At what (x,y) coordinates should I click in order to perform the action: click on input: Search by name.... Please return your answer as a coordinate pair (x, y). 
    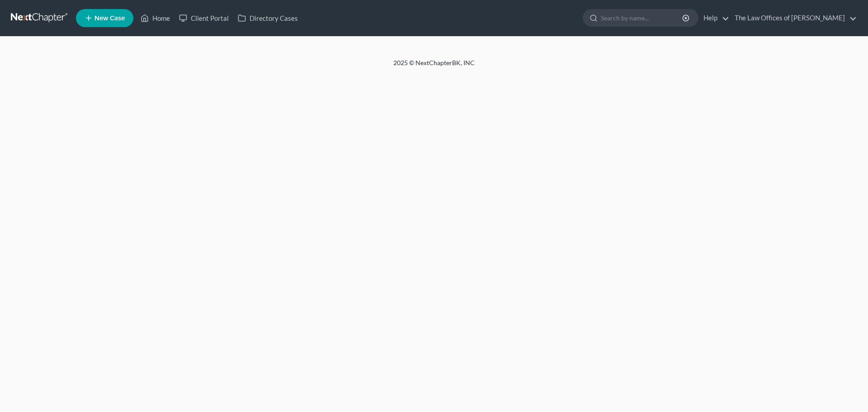
    Looking at the image, I should click on (642, 18).